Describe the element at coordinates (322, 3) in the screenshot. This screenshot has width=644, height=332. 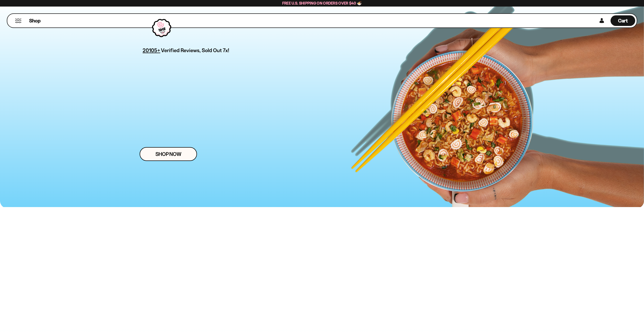
I see `span: Free U.S. Shipping on Orders over $40 🍜` at that location.